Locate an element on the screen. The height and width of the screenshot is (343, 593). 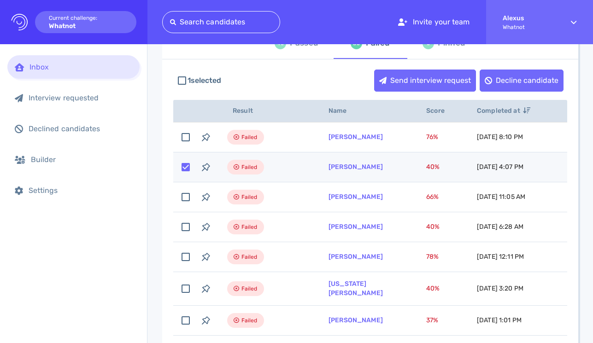
span: 78 % is located at coordinates (432, 257).